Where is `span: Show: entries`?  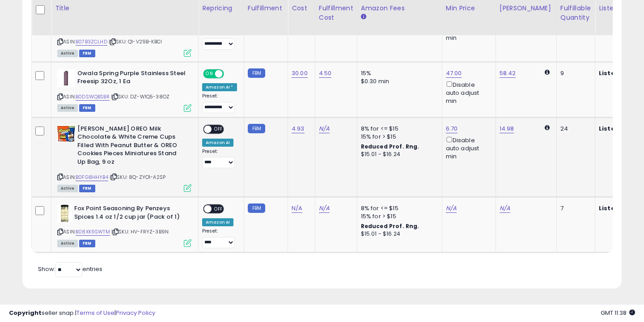
span: Show: entries is located at coordinates (70, 269).